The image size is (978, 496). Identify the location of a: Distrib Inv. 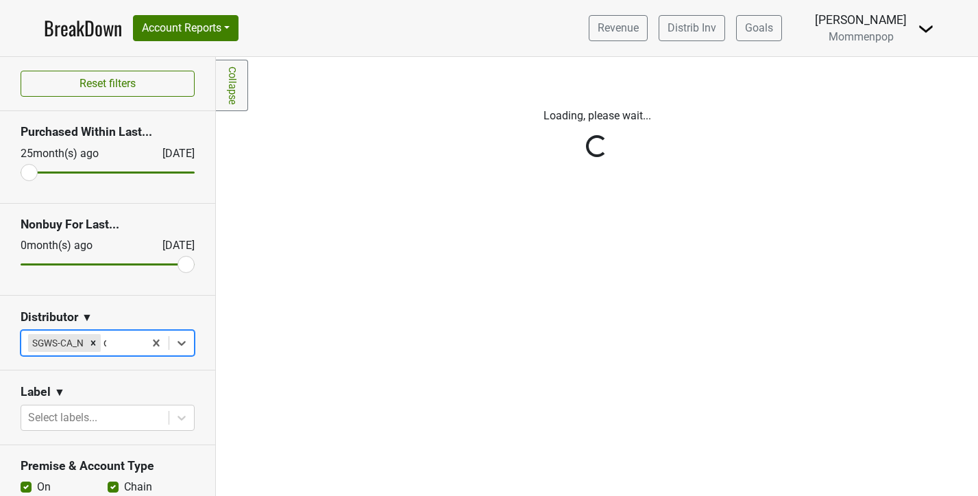
(692, 28).